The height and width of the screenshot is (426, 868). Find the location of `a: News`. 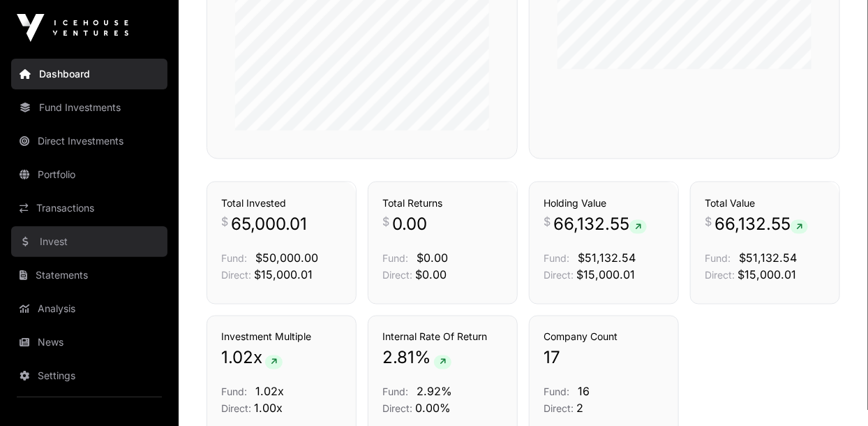

a: News is located at coordinates (89, 342).